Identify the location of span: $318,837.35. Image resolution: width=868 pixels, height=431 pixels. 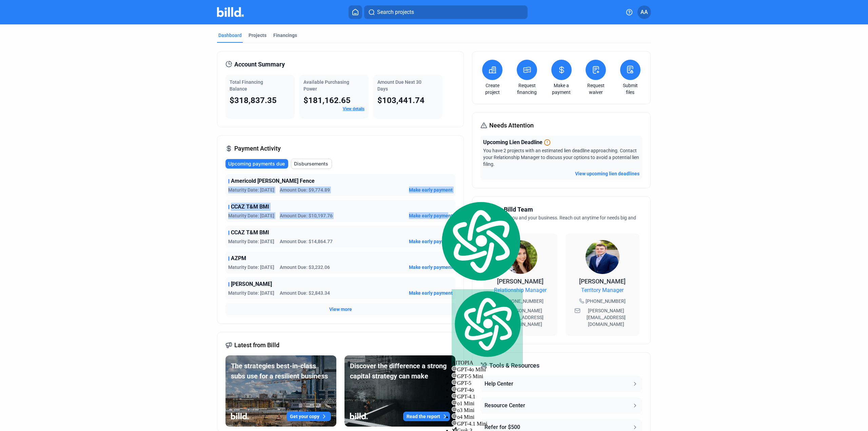
(253, 101).